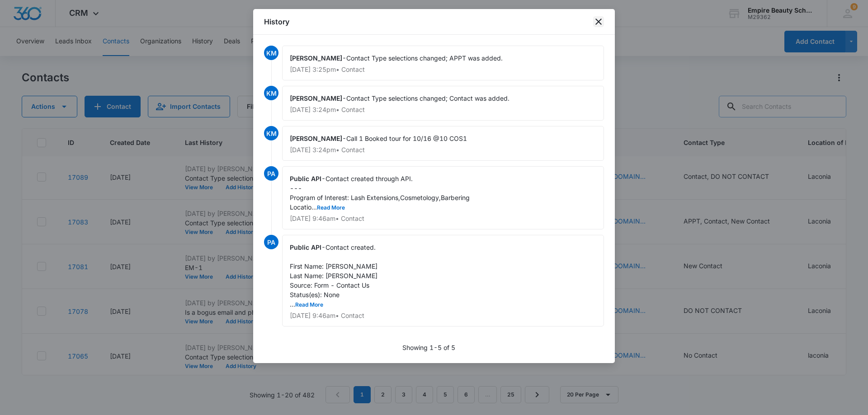 The height and width of the screenshot is (415, 868). What do you see at coordinates (425, 58) in the screenshot?
I see `span: Contact Type selections changed; APPT was added.` at bounding box center [425, 58].